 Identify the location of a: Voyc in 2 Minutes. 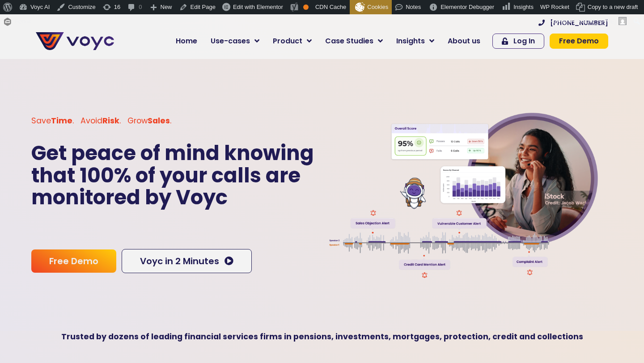
(187, 261).